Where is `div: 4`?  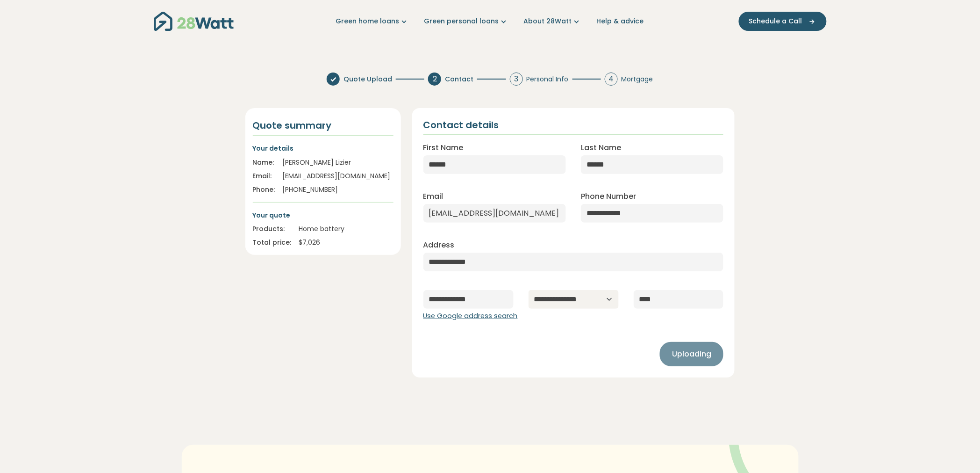 div: 4 is located at coordinates (611, 79).